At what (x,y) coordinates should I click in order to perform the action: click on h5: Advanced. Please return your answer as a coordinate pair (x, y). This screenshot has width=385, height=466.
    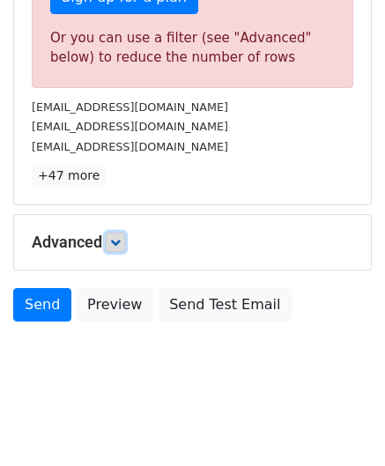
    Looking at the image, I should click on (192, 242).